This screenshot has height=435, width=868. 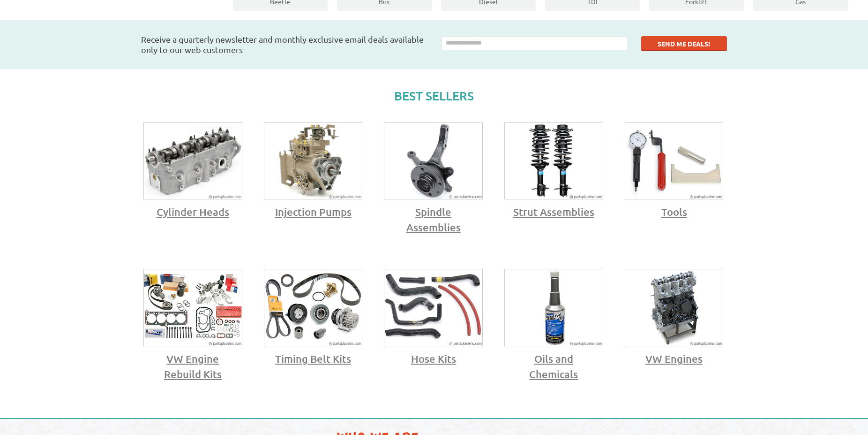 I want to click on span: Timing Belt Kits, so click(x=313, y=359).